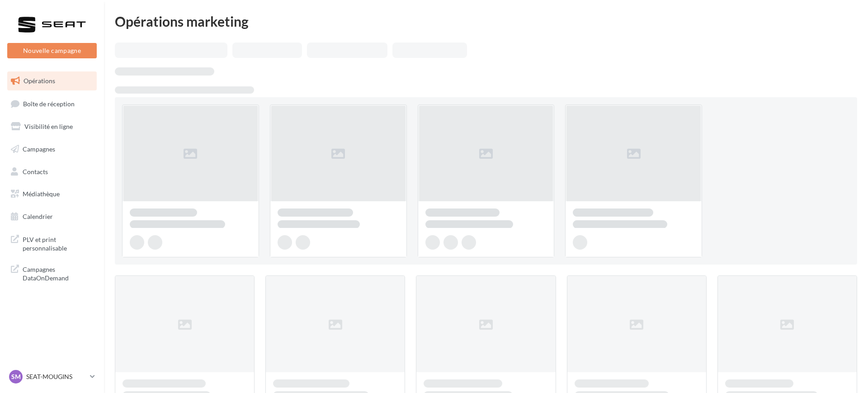 The height and width of the screenshot is (393, 868). Describe the element at coordinates (52, 81) in the screenshot. I see `a: Opérations` at that location.